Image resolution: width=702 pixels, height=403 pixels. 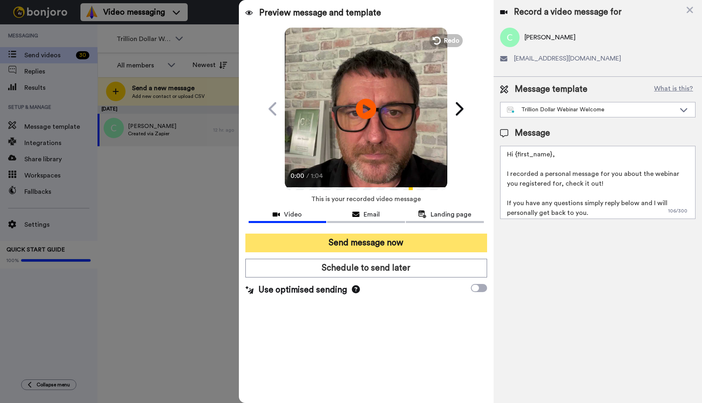 I want to click on button: Schedule to send later, so click(x=366, y=268).